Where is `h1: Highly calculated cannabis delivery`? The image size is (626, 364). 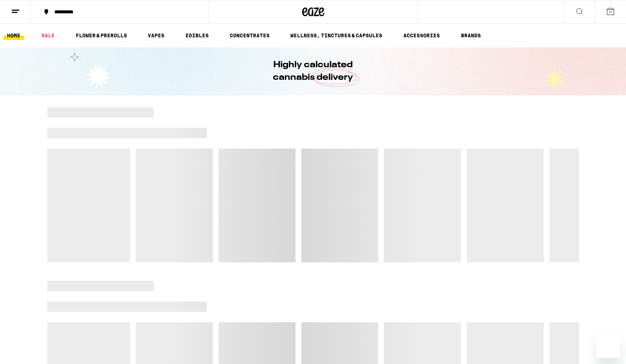 h1: Highly calculated cannabis delivery is located at coordinates (313, 72).